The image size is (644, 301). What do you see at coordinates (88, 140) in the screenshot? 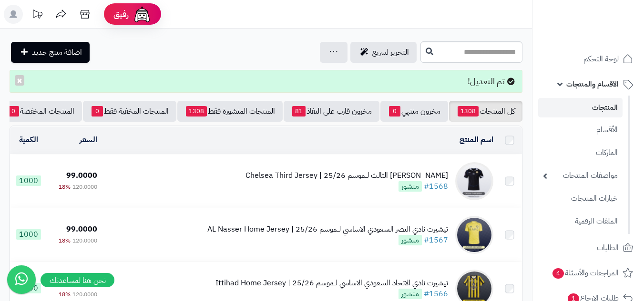
I see `a: السعر` at bounding box center [88, 140].